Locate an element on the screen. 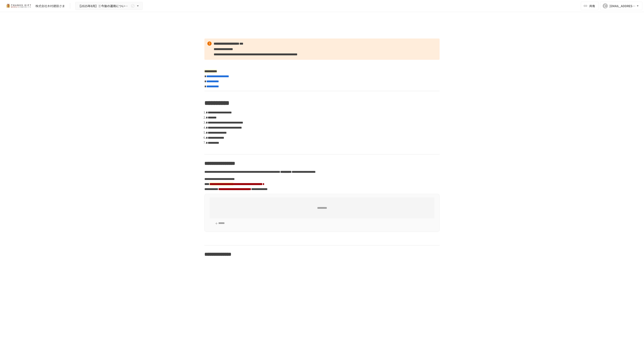 Image resolution: width=644 pixels, height=351 pixels. button: 【2025年8月】①今後の運用についてのご案内/THANKS GIFTキックオフMTG is located at coordinates (109, 6).